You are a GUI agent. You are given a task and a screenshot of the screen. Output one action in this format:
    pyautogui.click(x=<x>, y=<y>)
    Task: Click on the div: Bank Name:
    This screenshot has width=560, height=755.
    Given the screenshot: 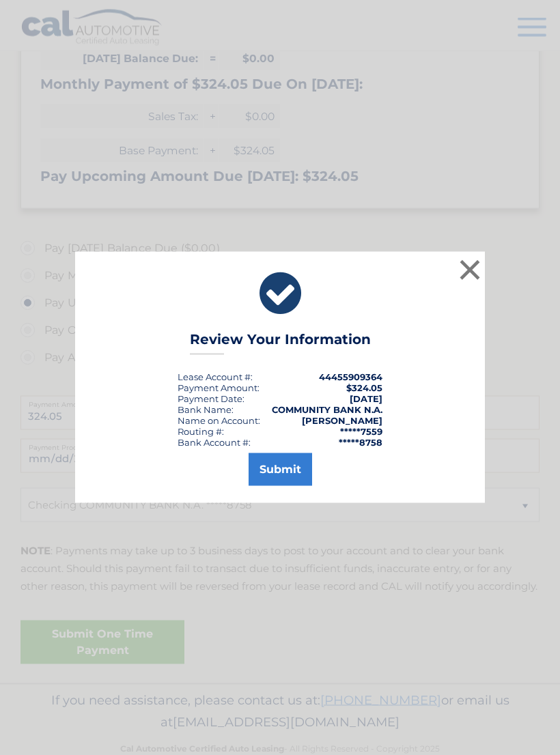 What is the action you would take?
    pyautogui.click(x=205, y=410)
    